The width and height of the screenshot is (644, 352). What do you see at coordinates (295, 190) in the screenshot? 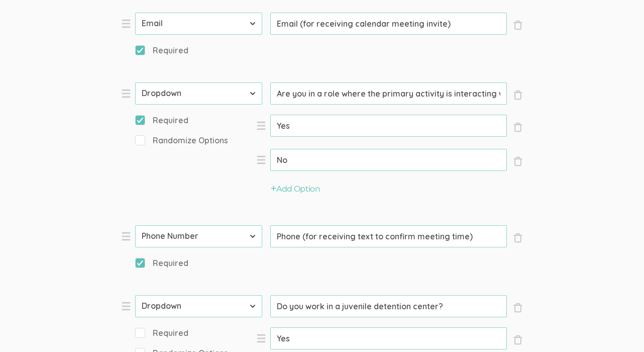
I see `button: Add Option` at bounding box center [295, 190].